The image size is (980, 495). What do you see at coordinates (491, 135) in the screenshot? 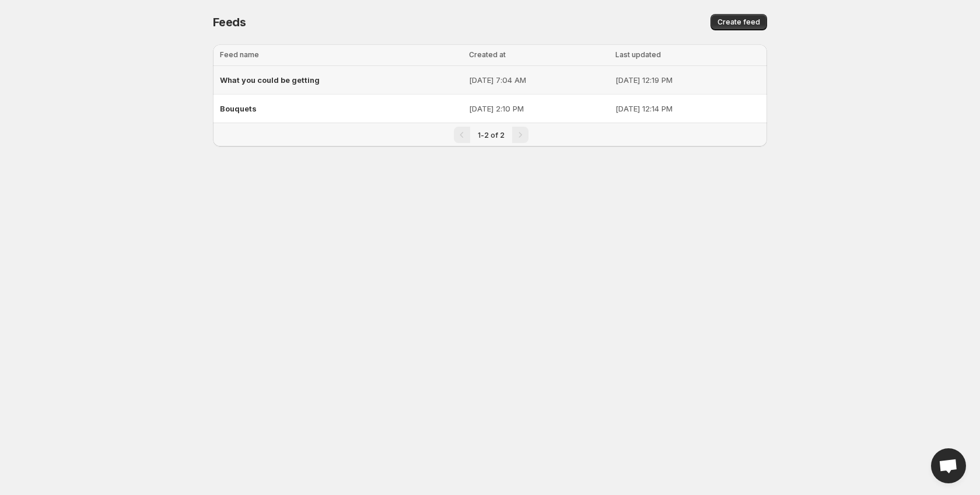
I see `span: 1-2 of 2` at bounding box center [491, 135].